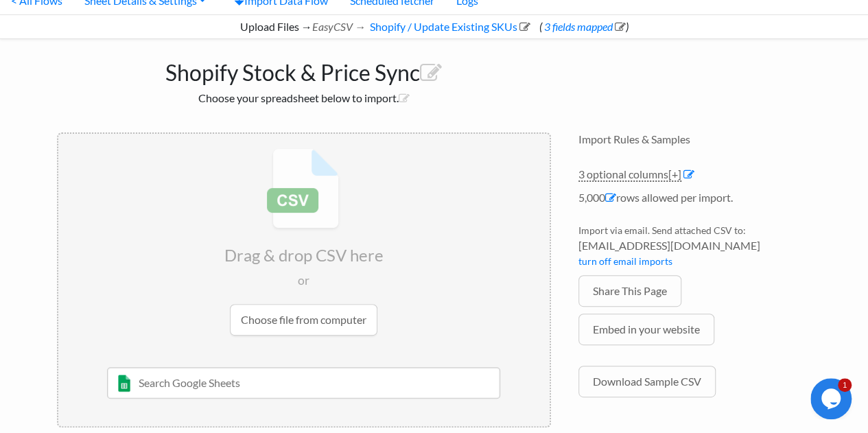 This screenshot has width=868, height=433. Describe the element at coordinates (646, 329) in the screenshot. I see `a: Embed in your website` at that location.